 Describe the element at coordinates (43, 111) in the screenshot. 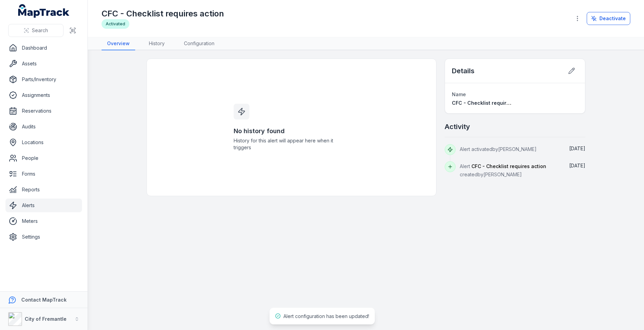

I see `a: Reservations` at that location.